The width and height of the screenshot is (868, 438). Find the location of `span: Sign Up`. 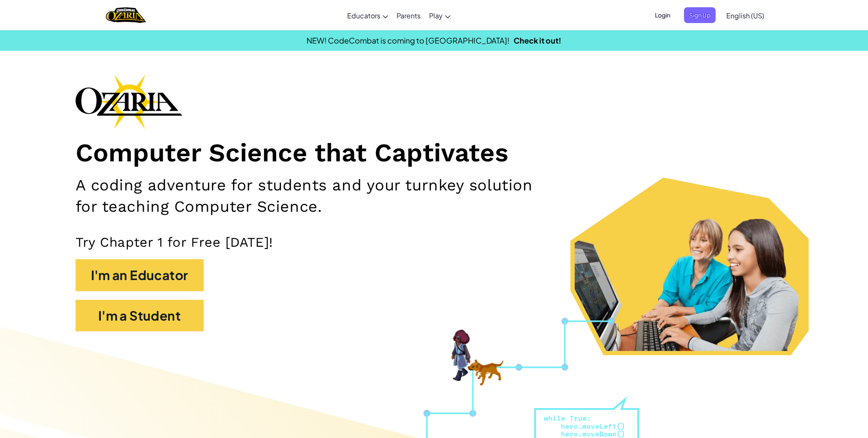

span: Sign Up is located at coordinates (700, 15).